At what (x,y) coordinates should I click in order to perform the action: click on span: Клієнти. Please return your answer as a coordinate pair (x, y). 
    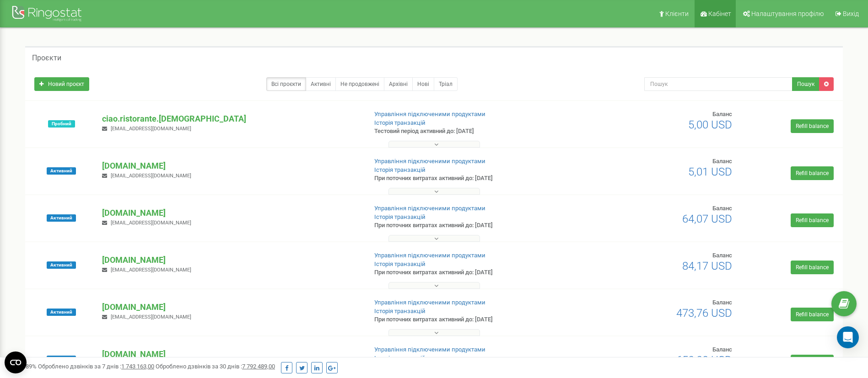
    Looking at the image, I should click on (677, 14).